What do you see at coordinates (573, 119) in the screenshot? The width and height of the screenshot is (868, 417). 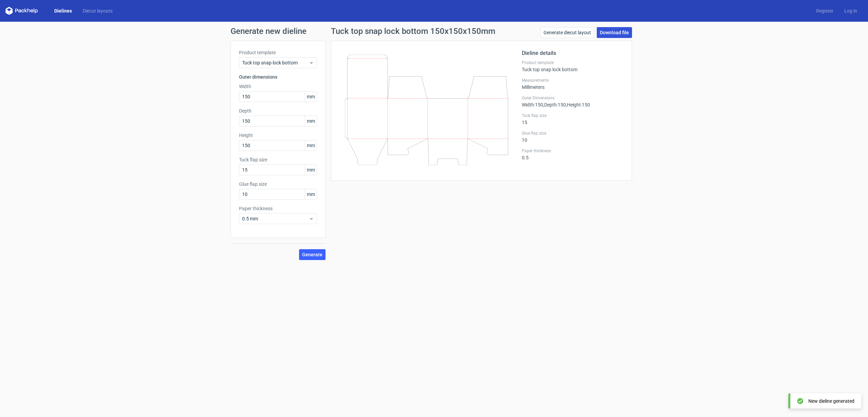 I see `div: 15` at bounding box center [573, 119].